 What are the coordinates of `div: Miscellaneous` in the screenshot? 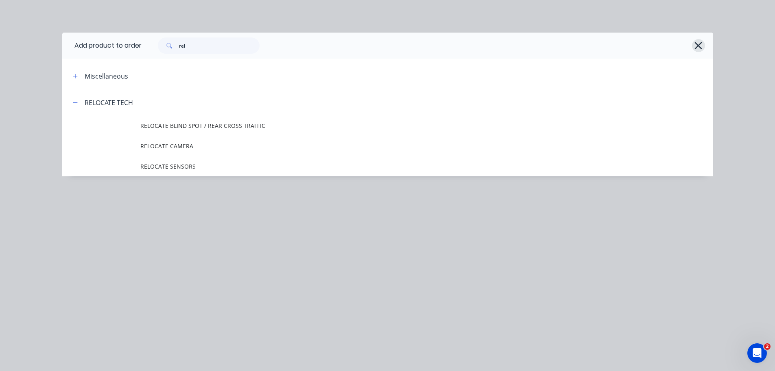 It's located at (106, 76).